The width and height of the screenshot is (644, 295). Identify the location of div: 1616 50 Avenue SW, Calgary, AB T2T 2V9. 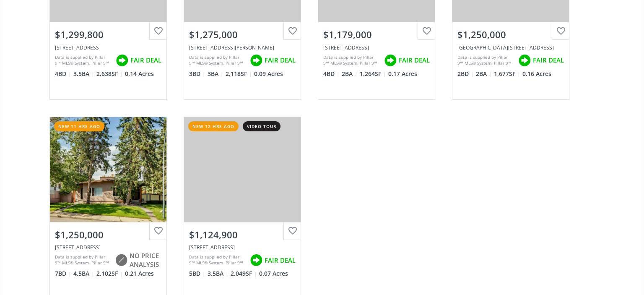
(377, 47).